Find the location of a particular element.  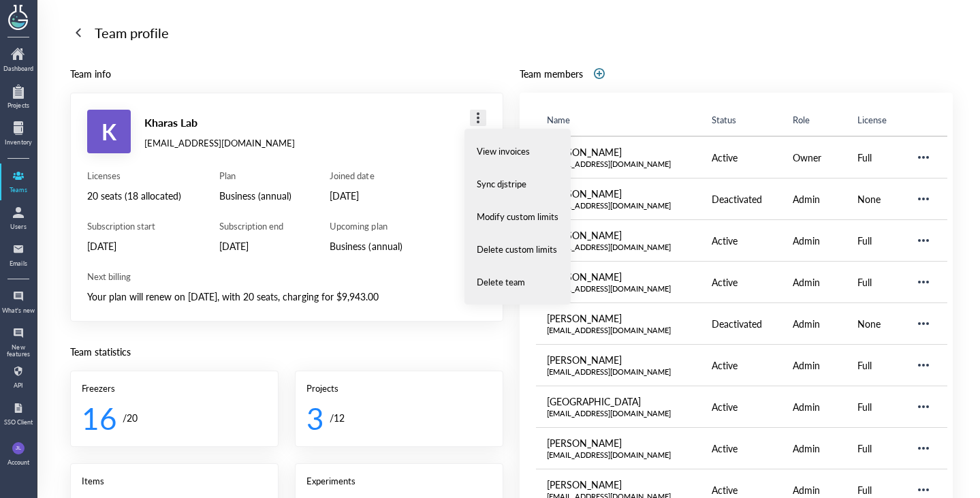

a: What's new is located at coordinates (19, 302).